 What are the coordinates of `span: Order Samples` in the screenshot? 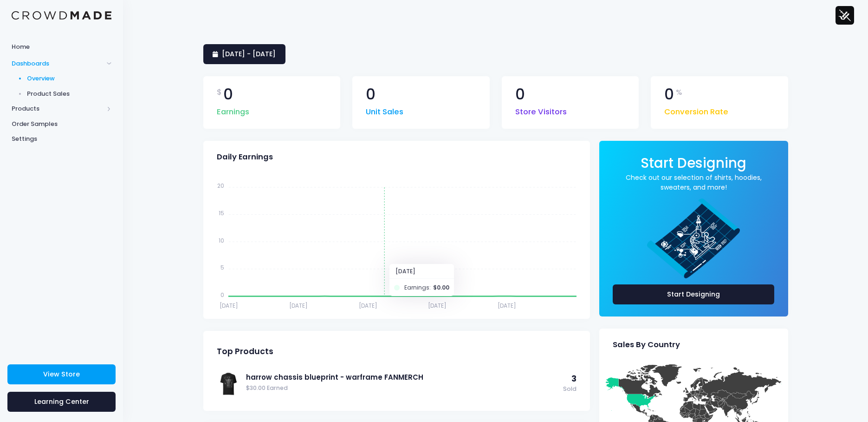 It's located at (61, 124).